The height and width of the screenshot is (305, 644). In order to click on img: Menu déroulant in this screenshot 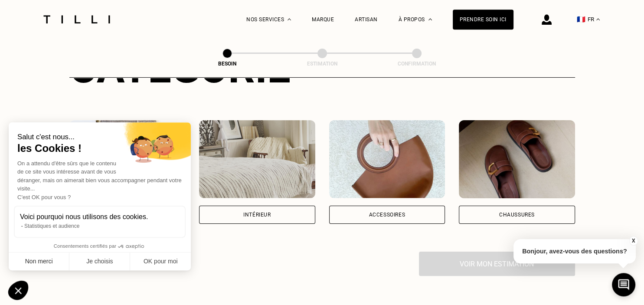, I will do `click(289, 19)`.